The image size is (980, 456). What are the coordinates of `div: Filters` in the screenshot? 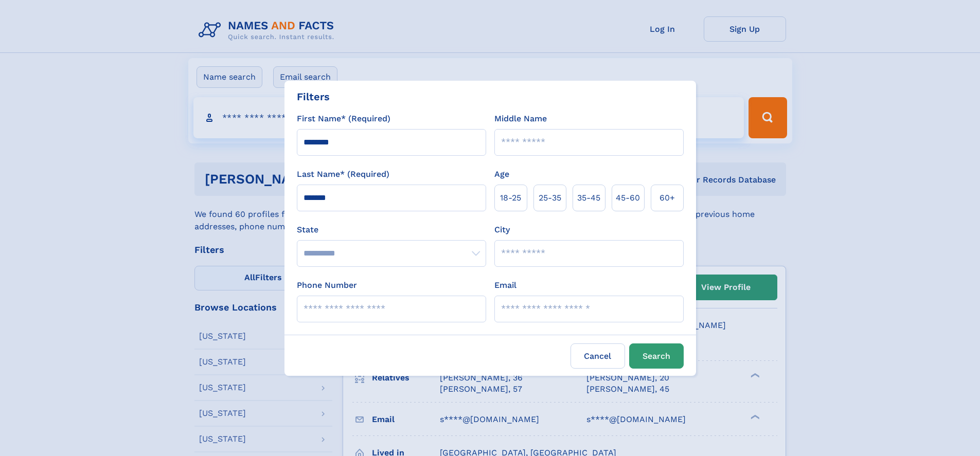 It's located at (313, 97).